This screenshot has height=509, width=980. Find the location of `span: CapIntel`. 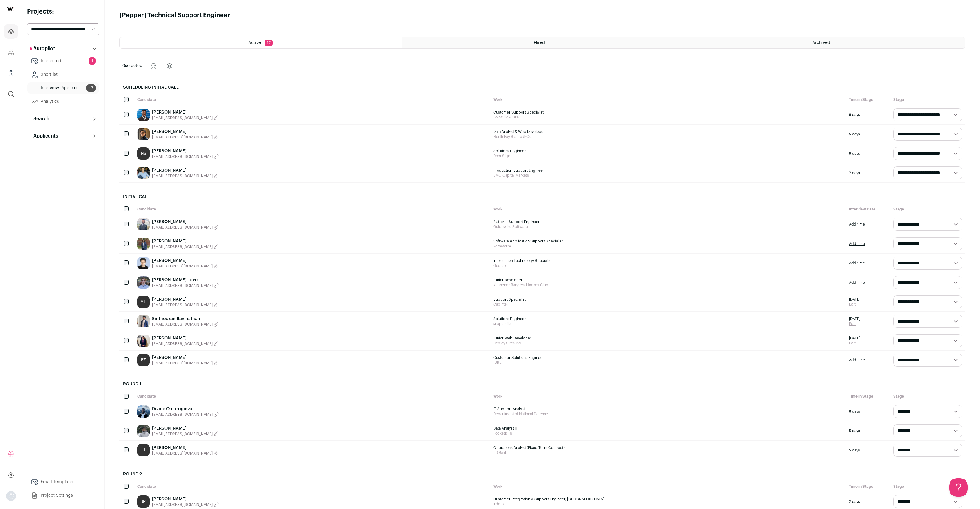

span: CapIntel is located at coordinates (668, 304).